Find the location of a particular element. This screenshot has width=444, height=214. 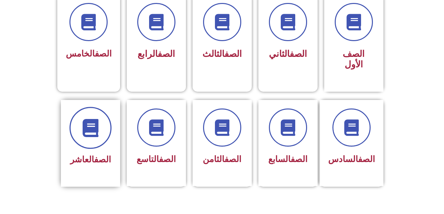

span: التاسع is located at coordinates (156, 159).